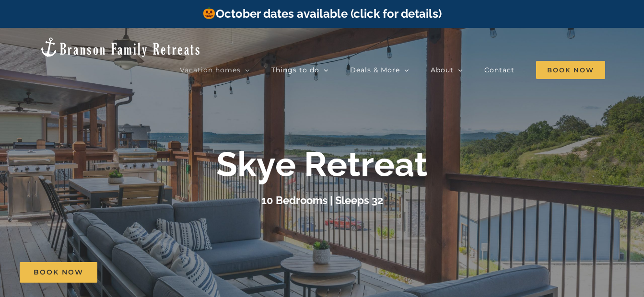  What do you see at coordinates (442, 70) in the screenshot?
I see `span: About` at bounding box center [442, 70].